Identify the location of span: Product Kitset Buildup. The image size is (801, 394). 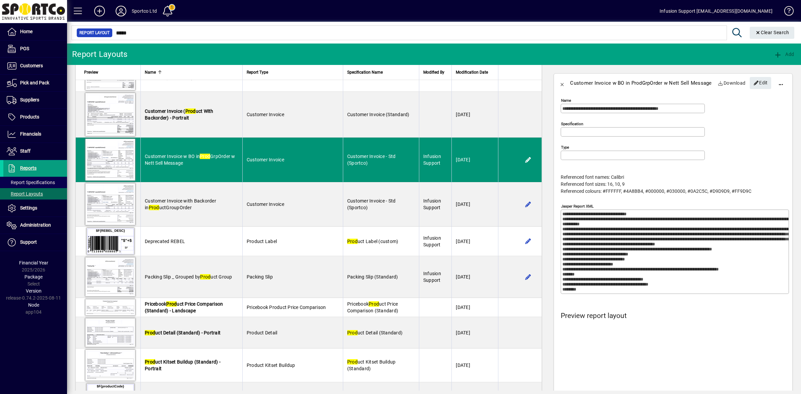
(271, 365).